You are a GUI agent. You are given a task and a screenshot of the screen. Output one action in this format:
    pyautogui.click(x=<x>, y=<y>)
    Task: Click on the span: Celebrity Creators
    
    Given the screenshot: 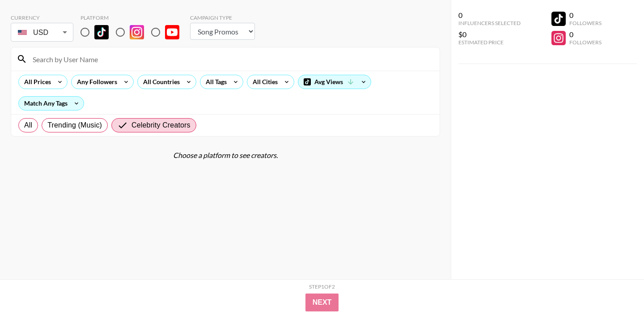 What is the action you would take?
    pyautogui.click(x=161, y=125)
    